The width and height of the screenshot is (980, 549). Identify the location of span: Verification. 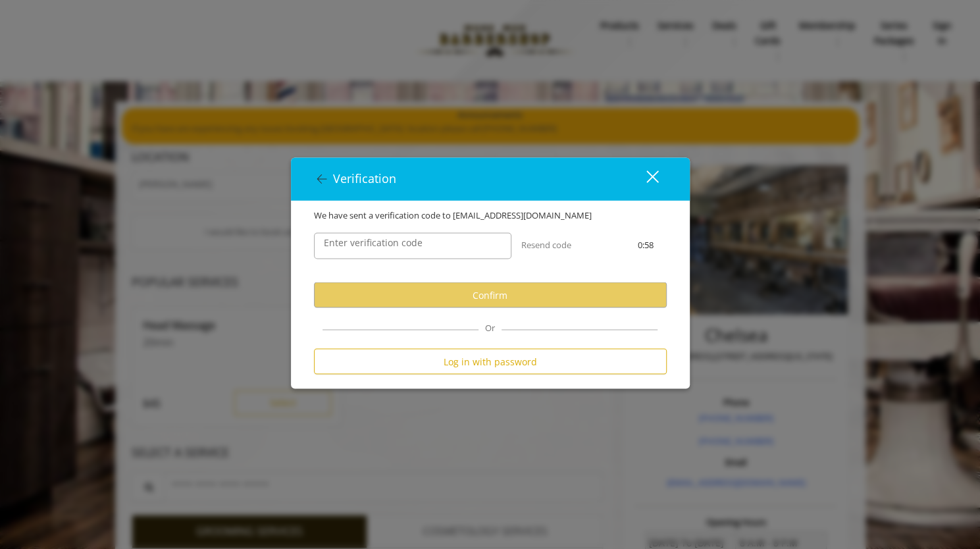
(365, 179).